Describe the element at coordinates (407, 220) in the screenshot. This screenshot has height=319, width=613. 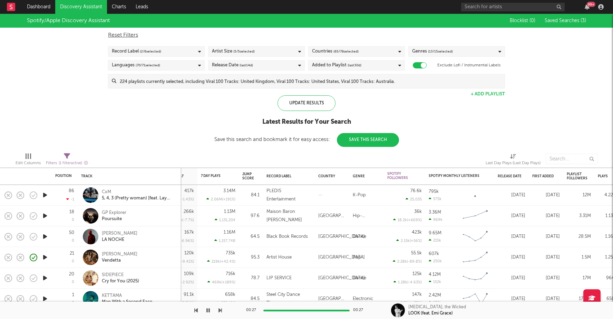
I see `div: 18.2k ( +669 % )` at that location.